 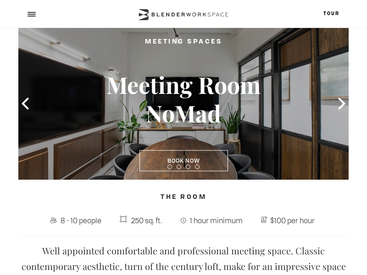 What do you see at coordinates (184, 197) in the screenshot?
I see `h4: The Room` at bounding box center [184, 197].